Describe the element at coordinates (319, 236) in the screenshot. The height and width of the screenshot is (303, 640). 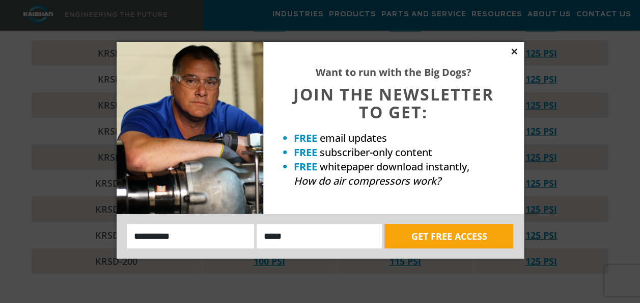
I see `input: Email` at that location.